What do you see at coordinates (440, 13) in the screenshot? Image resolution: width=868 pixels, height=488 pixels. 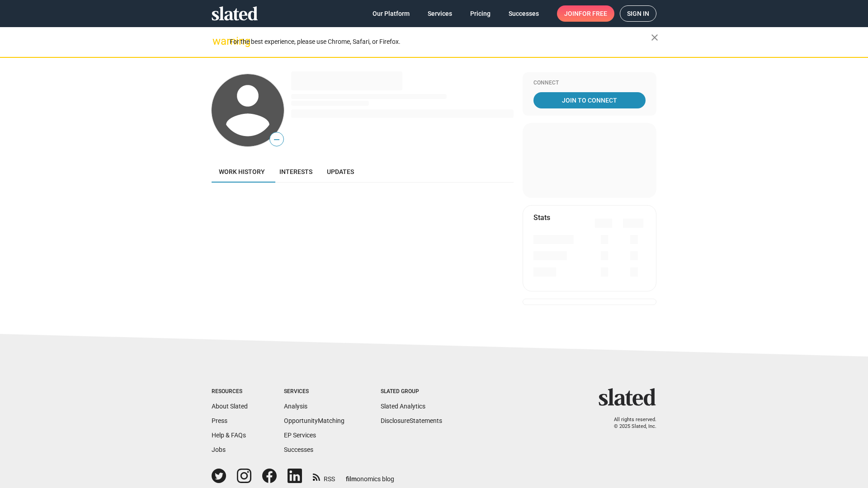 I see `span: Services` at bounding box center [440, 13].